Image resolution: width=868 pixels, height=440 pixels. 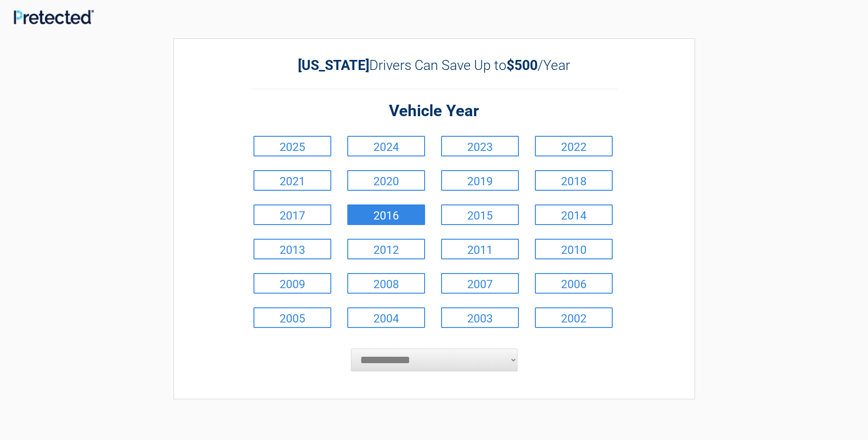 I want to click on a: 2010, so click(x=573, y=248).